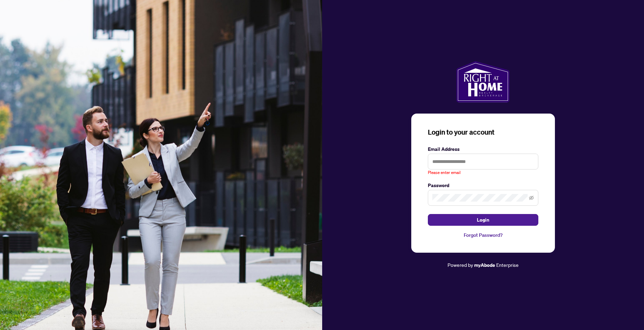  I want to click on img: ma-logo, so click(483, 82).